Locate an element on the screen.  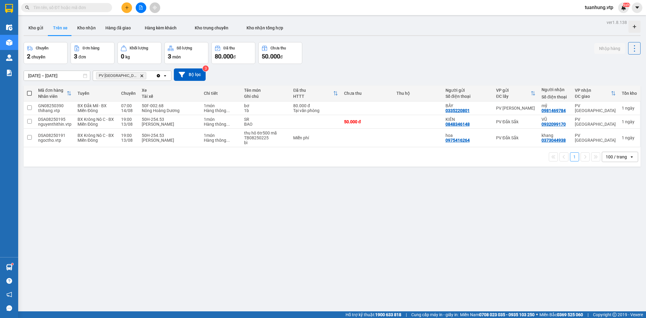
div: 07:00 is located at coordinates (128, 106).